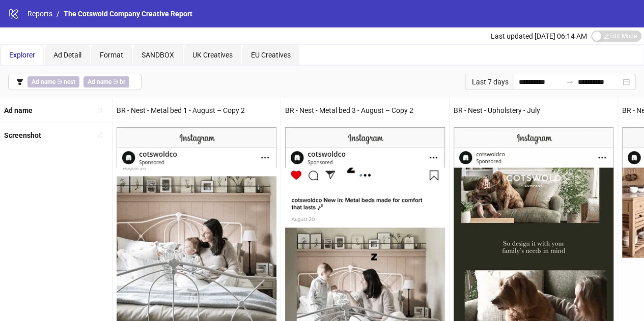 This screenshot has height=321, width=644. Describe the element at coordinates (158, 55) in the screenshot. I see `span: SANDBOX` at that location.